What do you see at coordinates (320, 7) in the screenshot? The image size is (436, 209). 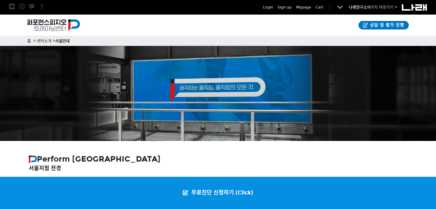 I see `a: Cart` at bounding box center [320, 7].